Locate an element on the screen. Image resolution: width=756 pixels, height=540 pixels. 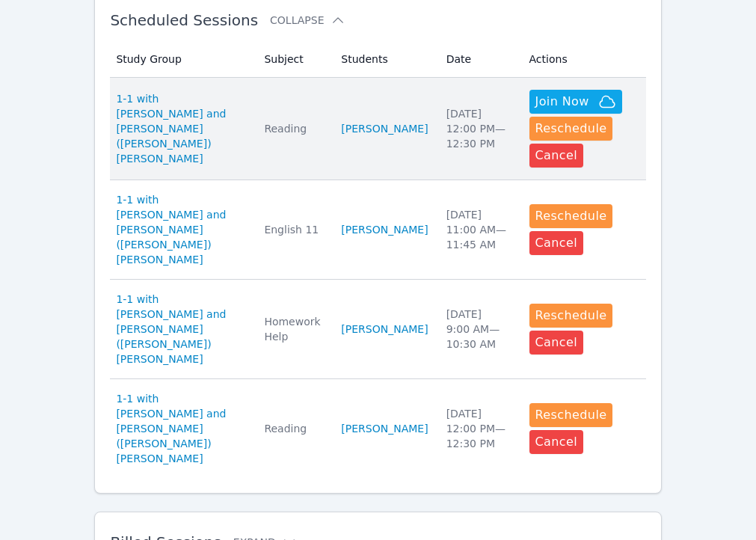
th: Study Group is located at coordinates (183, 60).